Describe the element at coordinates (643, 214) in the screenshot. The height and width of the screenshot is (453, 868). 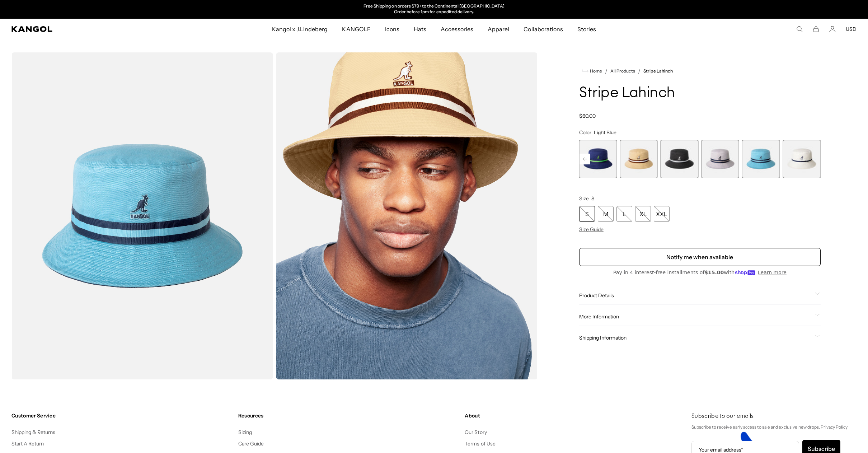
I see `div: XL` at that location.